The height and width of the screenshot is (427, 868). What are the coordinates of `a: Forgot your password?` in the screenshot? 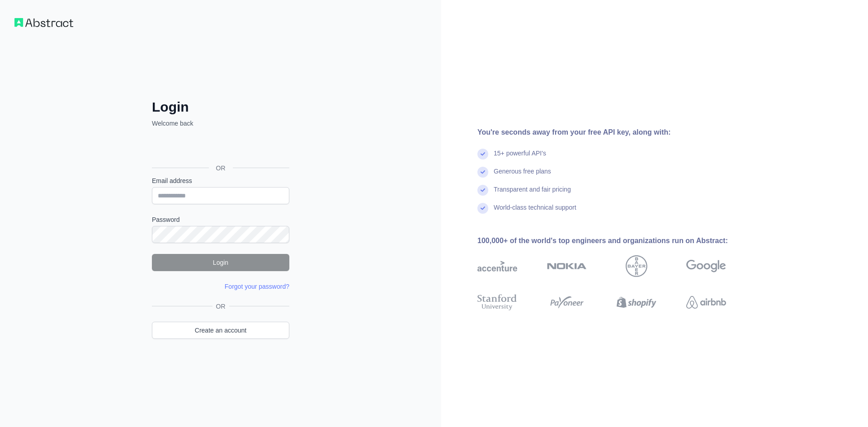 It's located at (257, 287).